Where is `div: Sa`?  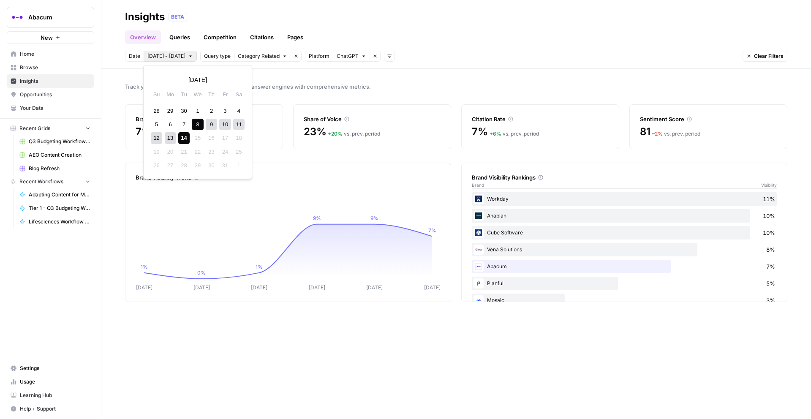
div: Sa is located at coordinates (239, 94).